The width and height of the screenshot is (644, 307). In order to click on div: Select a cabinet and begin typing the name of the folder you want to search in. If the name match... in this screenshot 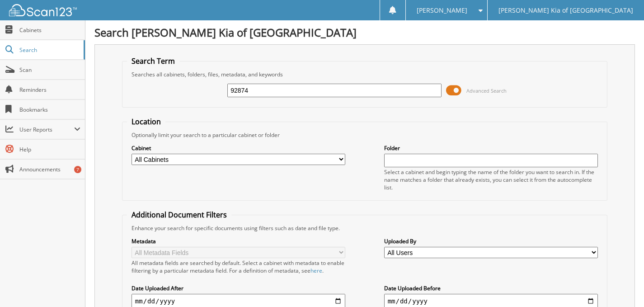, I will do `click(491, 180)`.